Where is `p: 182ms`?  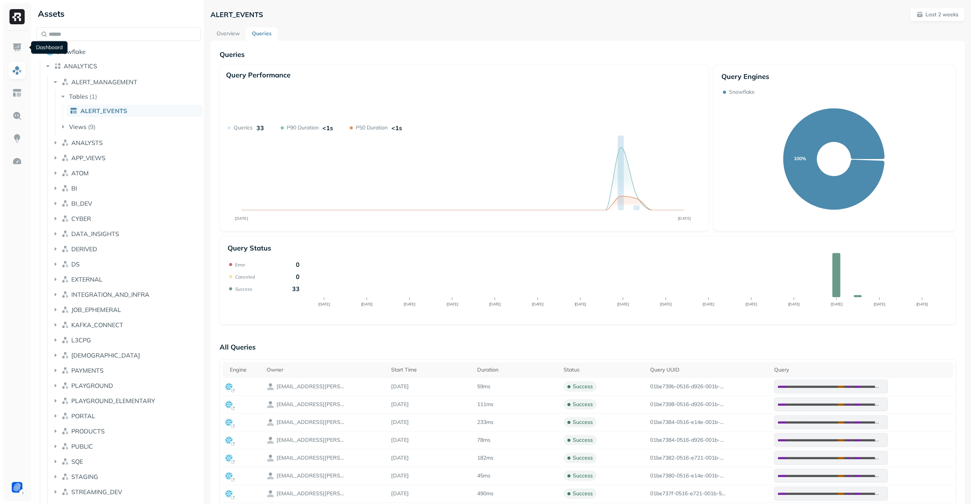
p: 182ms is located at coordinates (485, 458).